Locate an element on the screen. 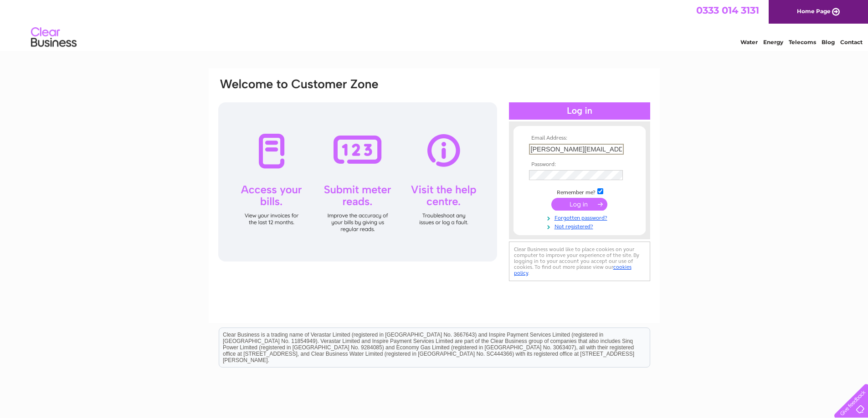 The image size is (868, 418). a: Forgotten password? is located at coordinates (581, 217).